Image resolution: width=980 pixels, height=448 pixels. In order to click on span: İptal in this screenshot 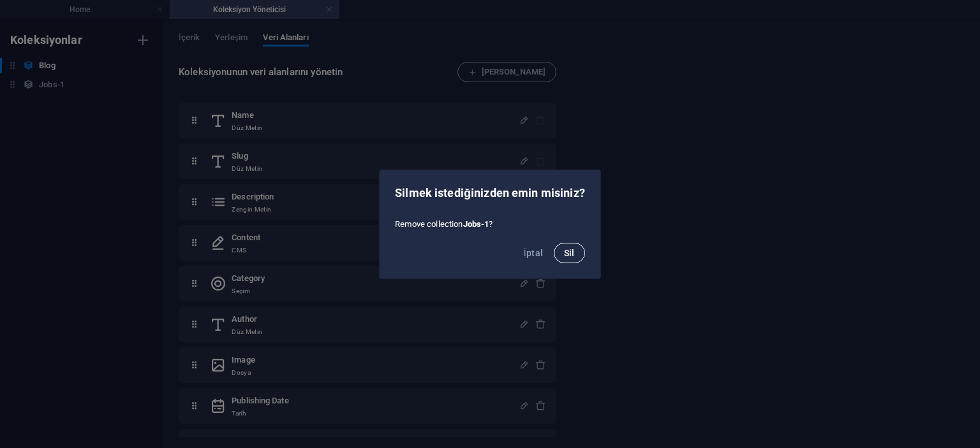, I will do `click(533, 253)`.